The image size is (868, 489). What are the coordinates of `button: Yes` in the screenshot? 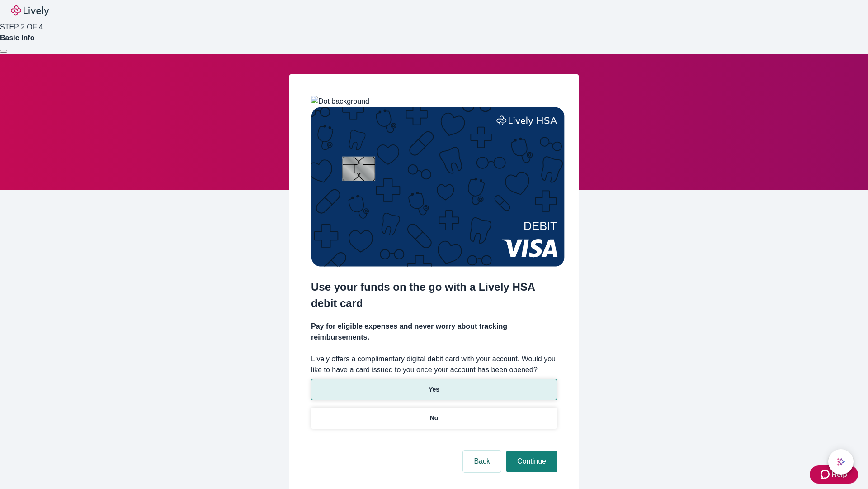 It's located at (434, 390).